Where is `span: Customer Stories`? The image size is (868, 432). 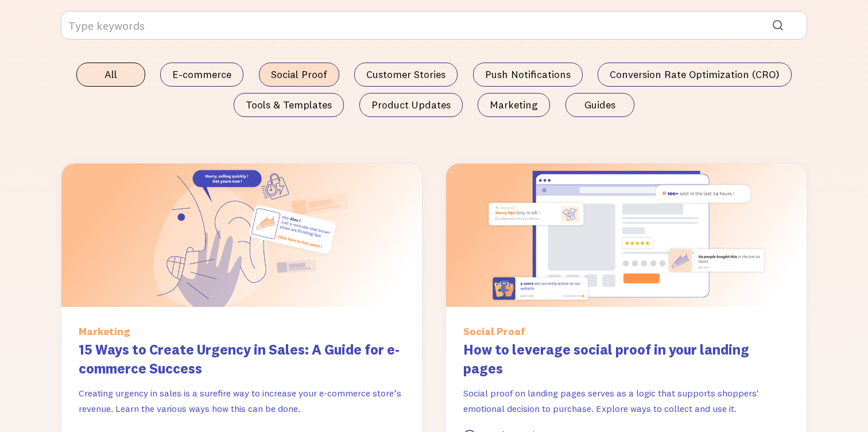
span: Customer Stories is located at coordinates (406, 75).